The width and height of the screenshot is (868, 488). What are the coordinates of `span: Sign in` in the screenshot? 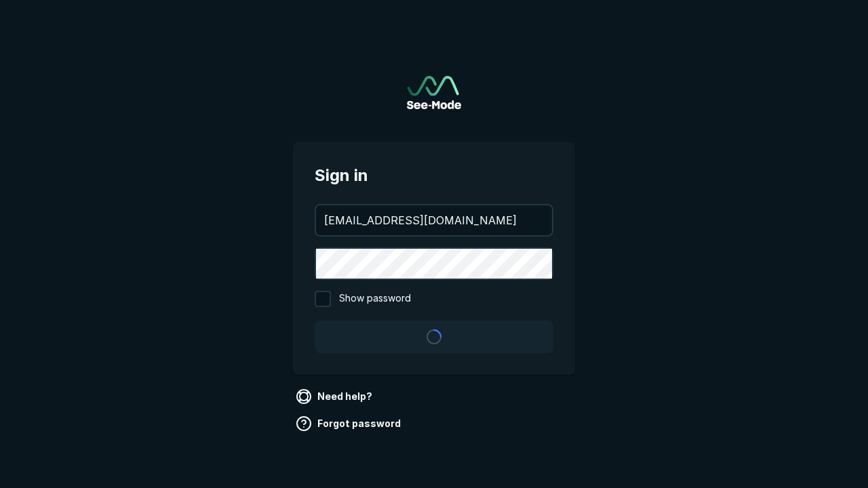 It's located at (434, 176).